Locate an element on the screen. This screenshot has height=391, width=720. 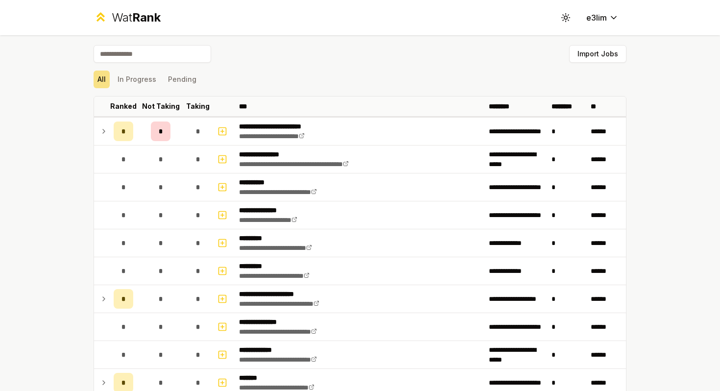
a: WatRank is located at coordinates (127, 18).